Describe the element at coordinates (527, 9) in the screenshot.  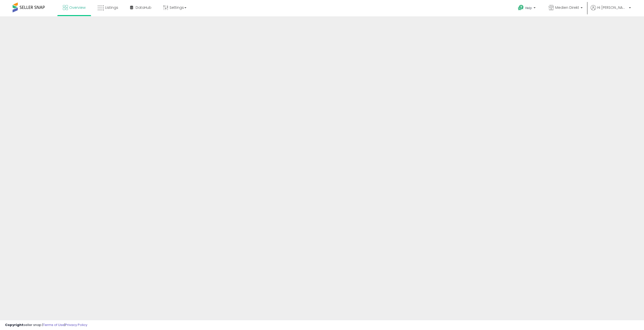
I see `a: Help` at that location.